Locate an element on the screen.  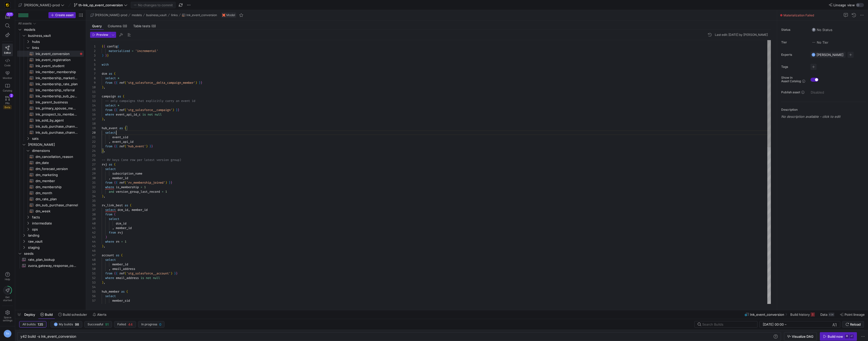
span: Point lineage is located at coordinates (854, 314).